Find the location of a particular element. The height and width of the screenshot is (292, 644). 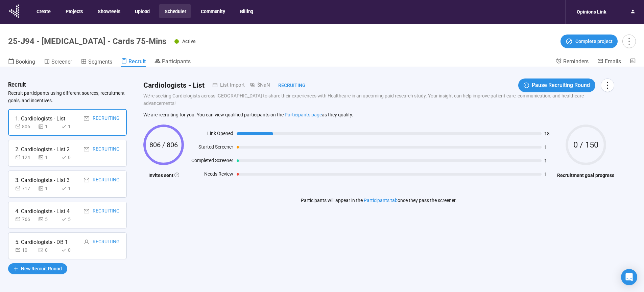

span: Participants is located at coordinates (176, 61).